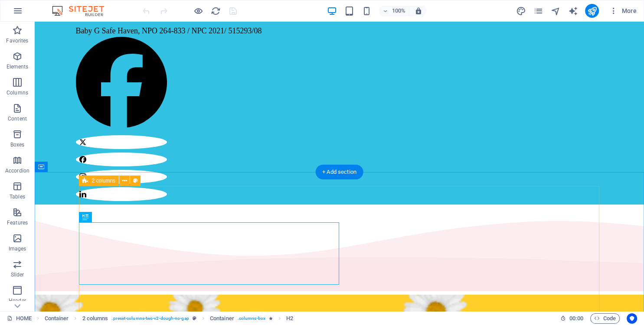 This screenshot has width=644, height=325. I want to click on span: . columns-box, so click(252, 318).